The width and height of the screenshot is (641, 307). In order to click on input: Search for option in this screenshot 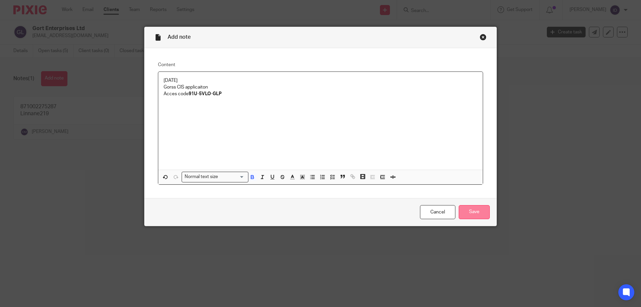, I will do `click(232, 177)`.